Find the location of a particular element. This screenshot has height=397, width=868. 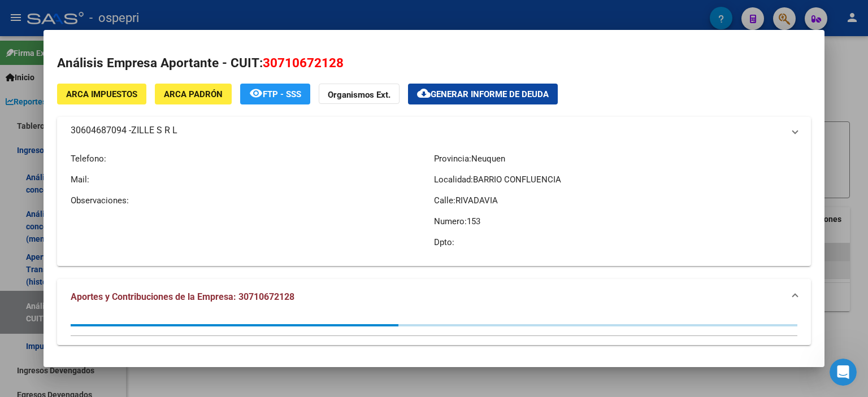

span: Generar informe de deuda is located at coordinates (490, 94).